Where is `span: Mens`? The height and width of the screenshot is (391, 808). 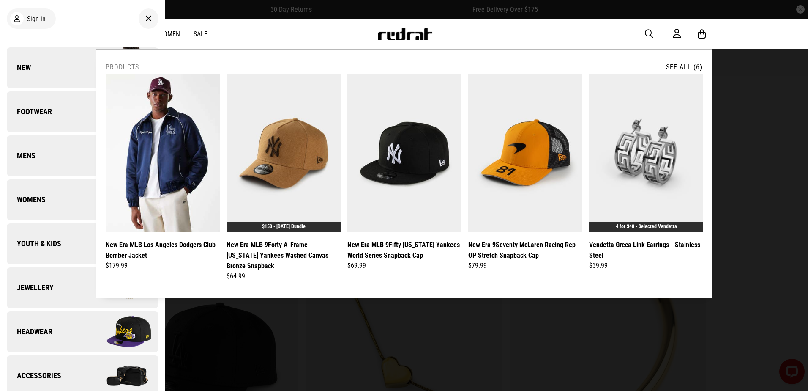
span: Mens is located at coordinates (21, 156).